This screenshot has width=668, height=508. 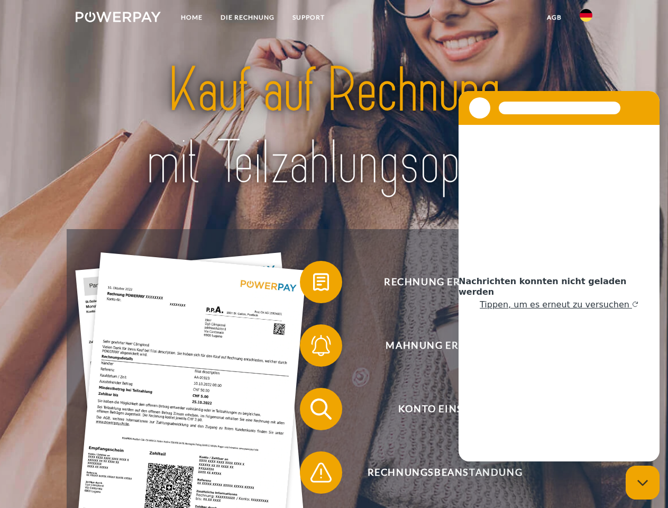 I want to click on img: de, so click(x=586, y=15).